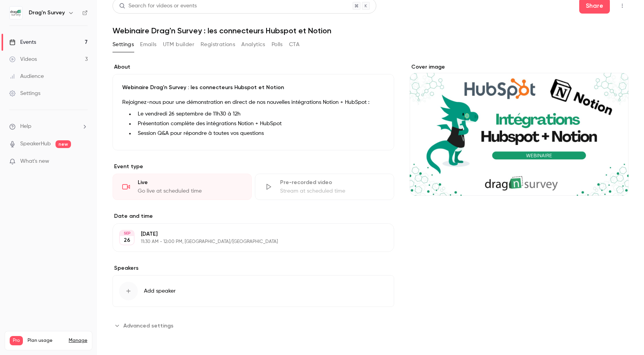 Image resolution: width=644 pixels, height=355 pixels. What do you see at coordinates (25, 94) in the screenshot?
I see `div: Settings` at bounding box center [25, 94].